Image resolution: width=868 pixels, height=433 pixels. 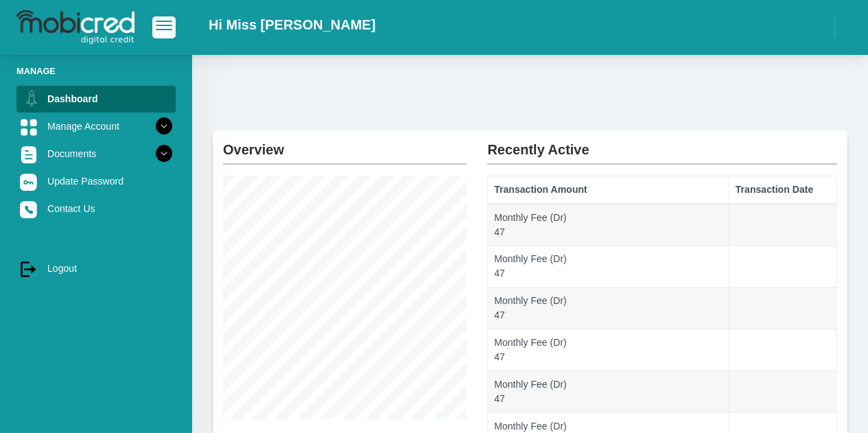 What do you see at coordinates (96, 181) in the screenshot?
I see `a: Update Password` at bounding box center [96, 181].